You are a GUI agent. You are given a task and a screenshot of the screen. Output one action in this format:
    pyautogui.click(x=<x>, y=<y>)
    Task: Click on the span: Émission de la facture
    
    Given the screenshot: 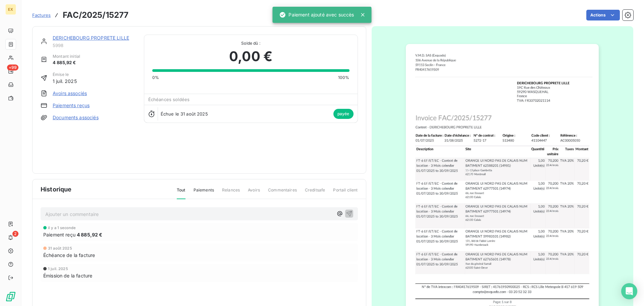 What is the action you would take?
    pyautogui.click(x=68, y=275)
    